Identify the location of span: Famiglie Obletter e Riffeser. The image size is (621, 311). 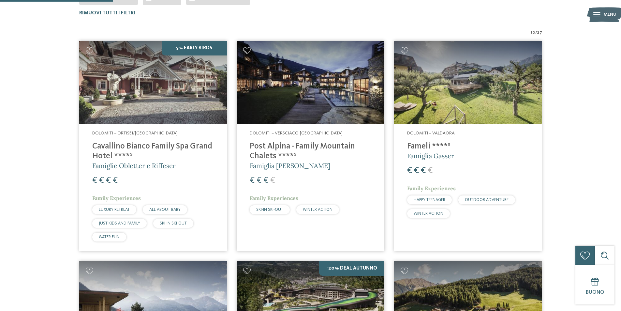
(134, 165).